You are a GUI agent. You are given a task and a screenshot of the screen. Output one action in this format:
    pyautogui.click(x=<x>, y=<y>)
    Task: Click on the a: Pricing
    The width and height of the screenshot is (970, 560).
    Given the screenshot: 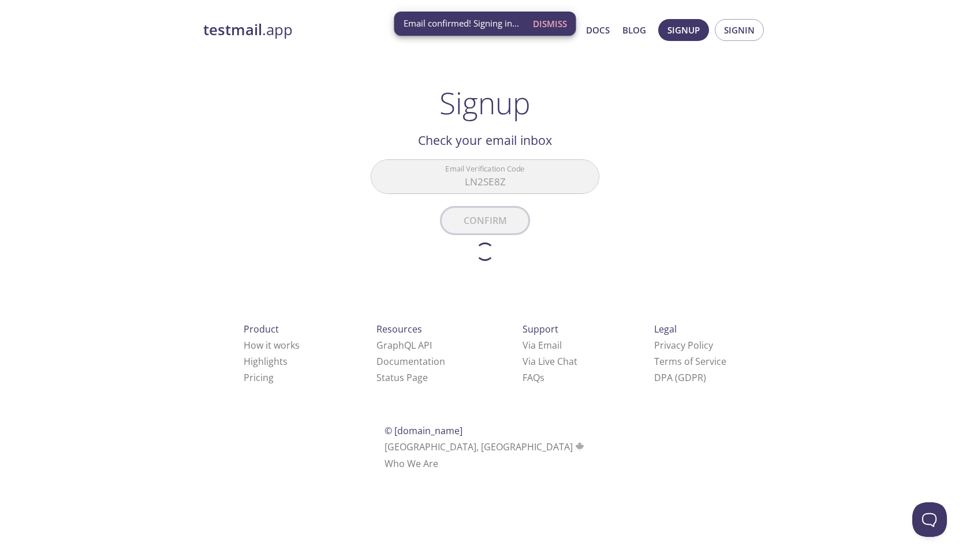 What is the action you would take?
    pyautogui.click(x=259, y=378)
    